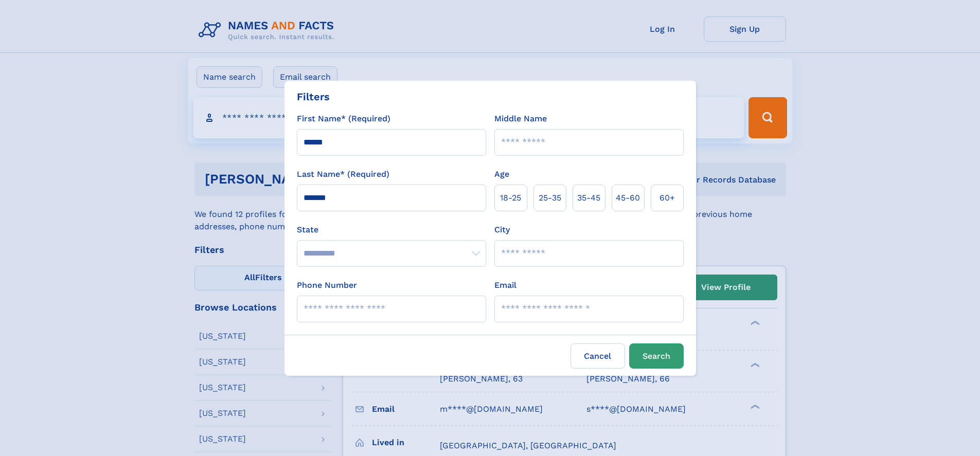  I want to click on label: Cancel, so click(598, 356).